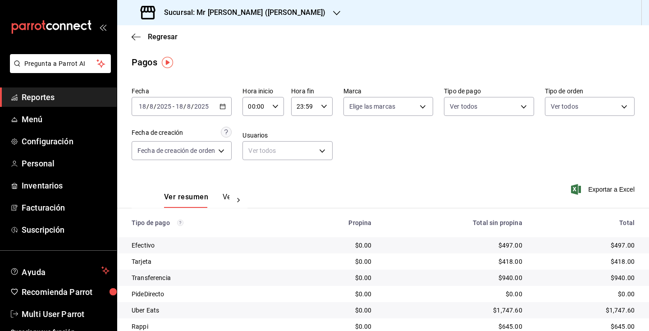 This screenshot has width=649, height=331. Describe the element at coordinates (103, 27) in the screenshot. I see `button: open_drawer_menu` at that location.